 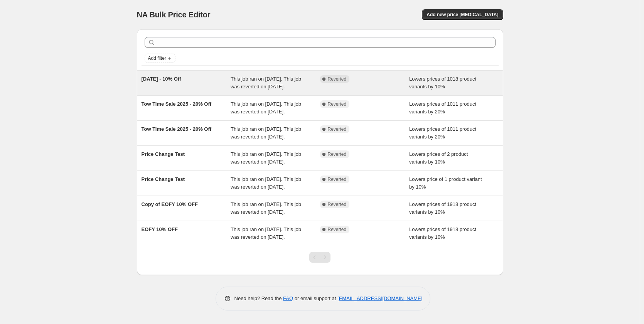 I want to click on button: Add filter, so click(x=160, y=58).